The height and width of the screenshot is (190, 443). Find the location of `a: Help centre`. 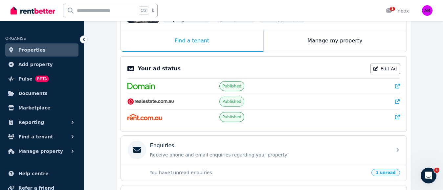

a: Help centre is located at coordinates (42, 173).